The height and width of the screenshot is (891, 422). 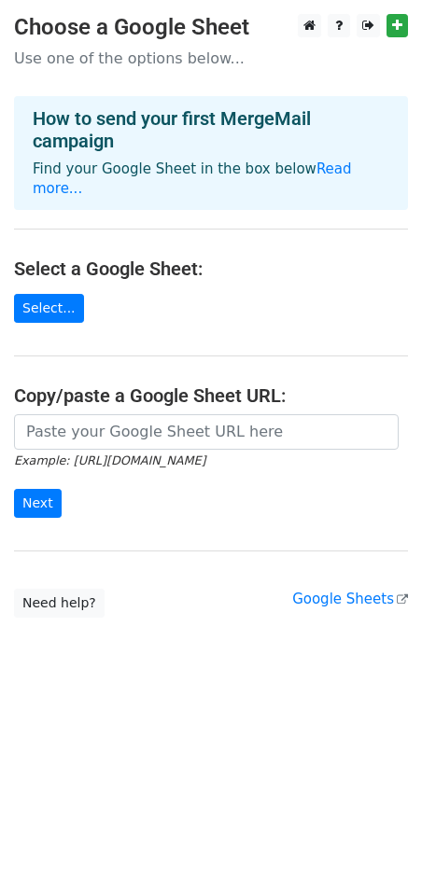 I want to click on h4: How to send your first MergeMail campaign, so click(x=211, y=130).